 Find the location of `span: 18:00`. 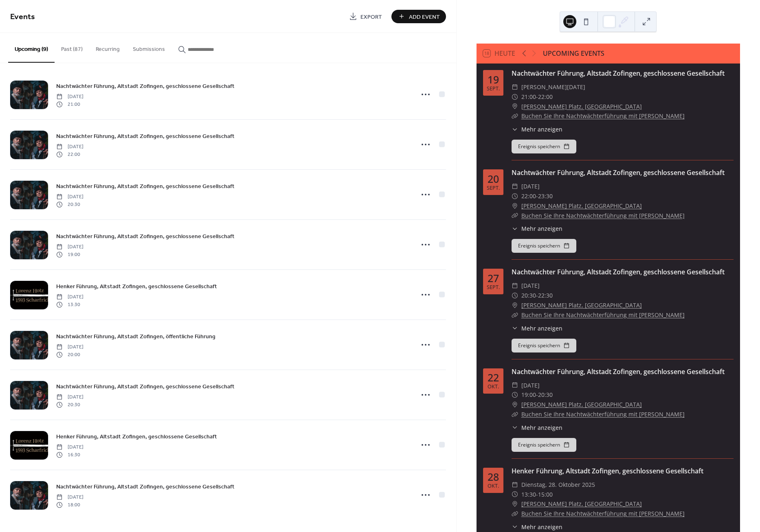

span: 18:00 is located at coordinates (70, 505).